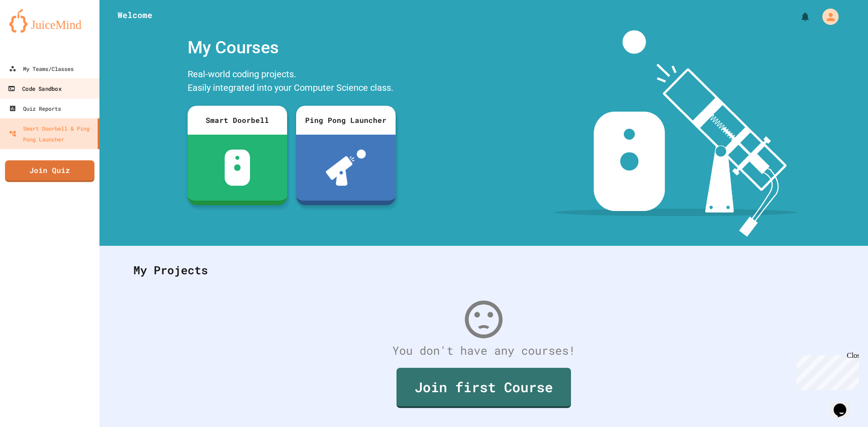  What do you see at coordinates (291, 82) in the screenshot?
I see `div: Real-world coding projects. Easily integrated into your Computer Science class.` at bounding box center [291, 82].